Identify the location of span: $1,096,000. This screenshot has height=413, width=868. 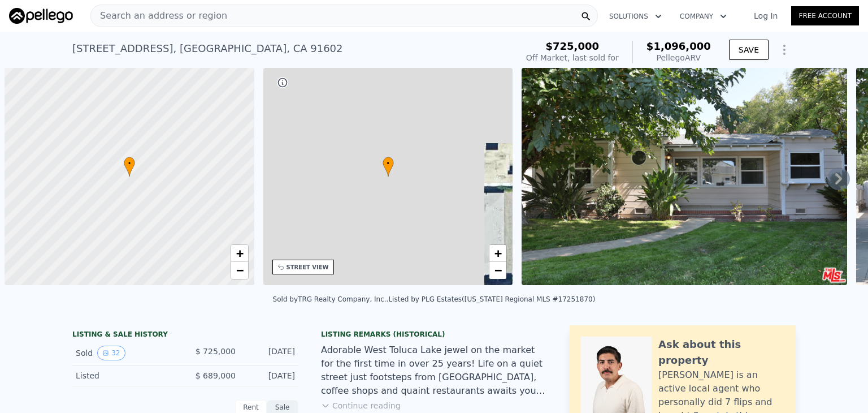
(679, 46).